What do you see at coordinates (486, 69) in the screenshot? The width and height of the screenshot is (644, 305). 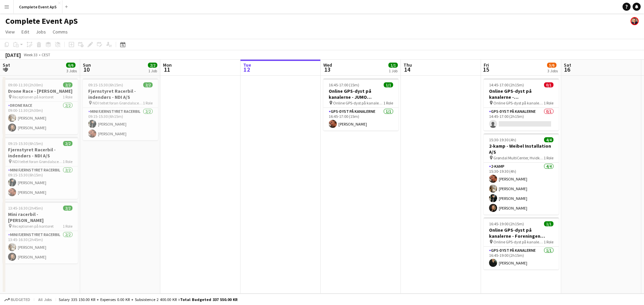 I see `span: 15` at bounding box center [486, 69].